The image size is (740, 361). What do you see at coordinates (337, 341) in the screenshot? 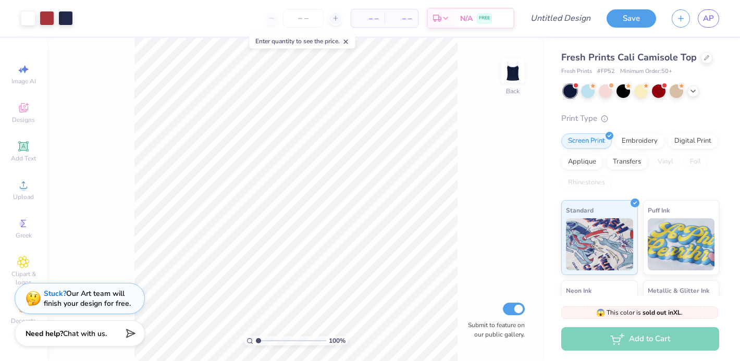
I see `span: 100 %` at bounding box center [337, 341].